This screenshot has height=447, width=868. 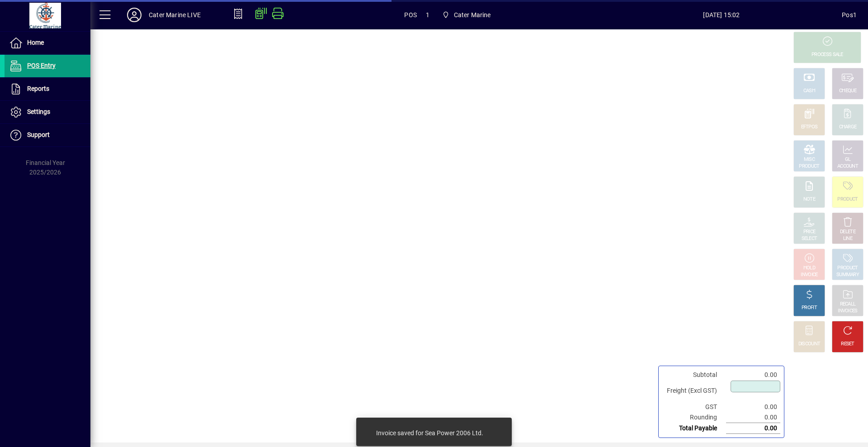 I want to click on td: Subtotal, so click(x=694, y=374).